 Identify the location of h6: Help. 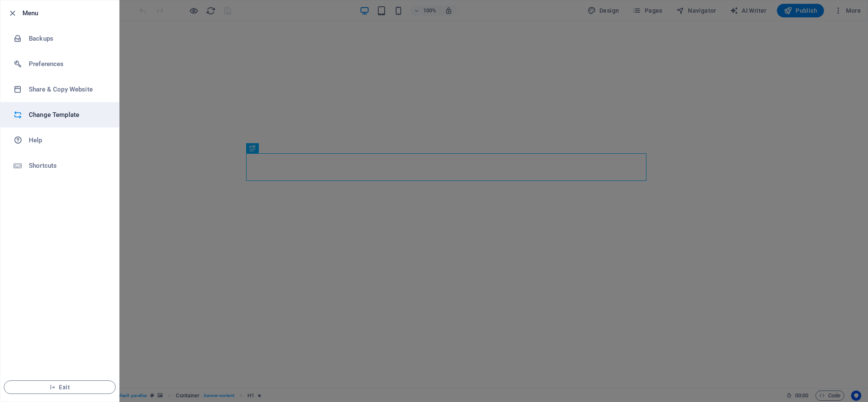
(68, 140).